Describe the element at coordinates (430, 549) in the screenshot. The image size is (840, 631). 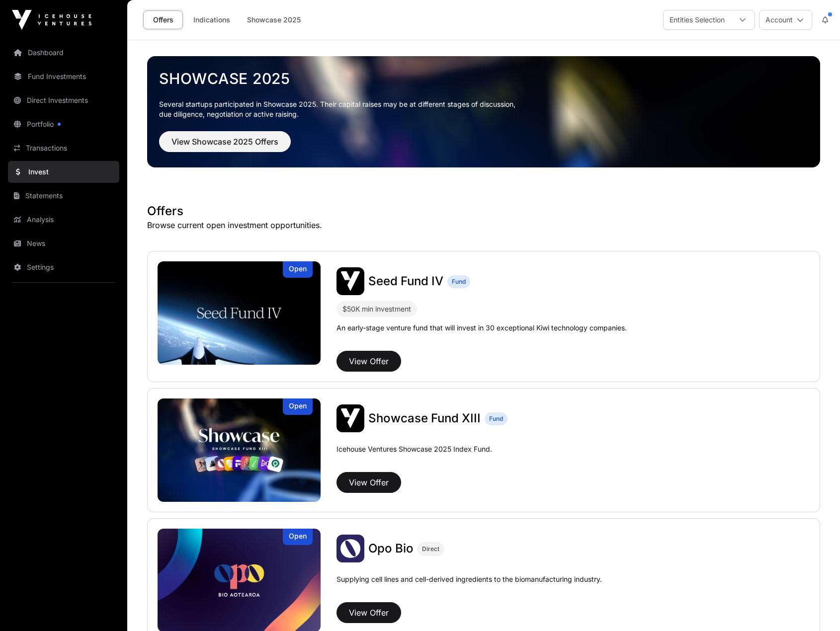
I see `span: Direct` at that location.